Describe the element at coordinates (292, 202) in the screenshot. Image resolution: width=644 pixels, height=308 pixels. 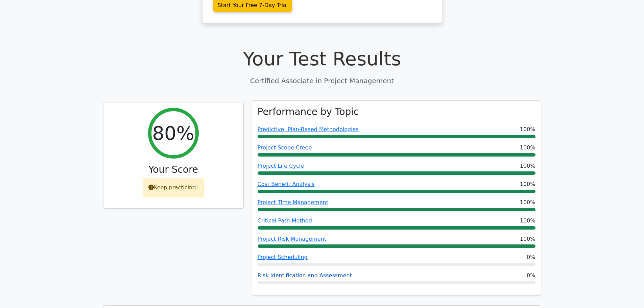
I see `a: Project Time Management` at that location.